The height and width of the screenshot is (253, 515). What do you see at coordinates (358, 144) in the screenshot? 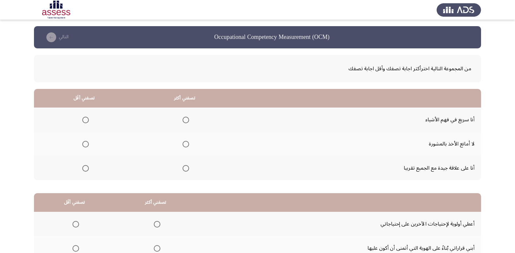
I see `td: لا أمانع الأخذ بالمشورة` at bounding box center [358, 144].